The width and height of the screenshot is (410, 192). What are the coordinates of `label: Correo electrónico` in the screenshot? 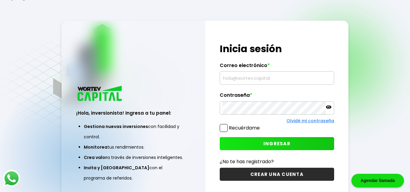 It's located at (277, 67).